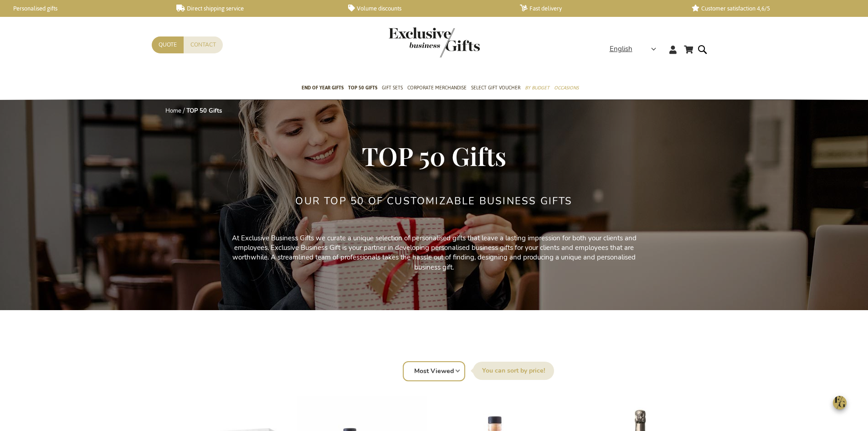 This screenshot has width=868, height=431. What do you see at coordinates (598, 8) in the screenshot?
I see `a: Fast delivery` at bounding box center [598, 8].